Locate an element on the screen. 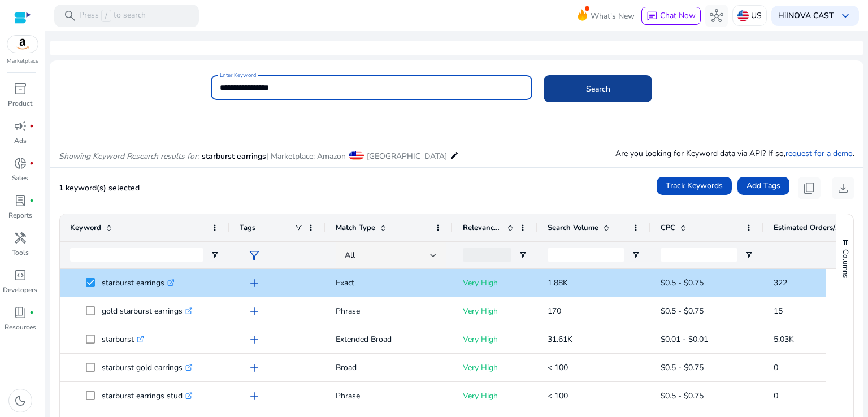 Image resolution: width=868 pixels, height=417 pixels. span: lab_profile is located at coordinates (21, 201).